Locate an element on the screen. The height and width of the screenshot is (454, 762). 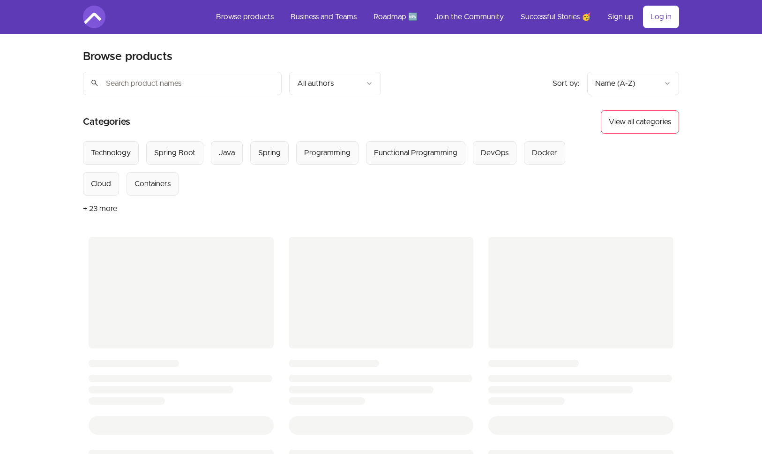
div: Spring is located at coordinates (269, 153).